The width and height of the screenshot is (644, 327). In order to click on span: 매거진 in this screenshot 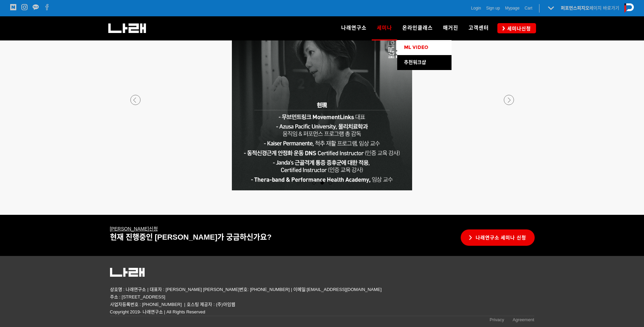, I will do `click(450, 28)`.